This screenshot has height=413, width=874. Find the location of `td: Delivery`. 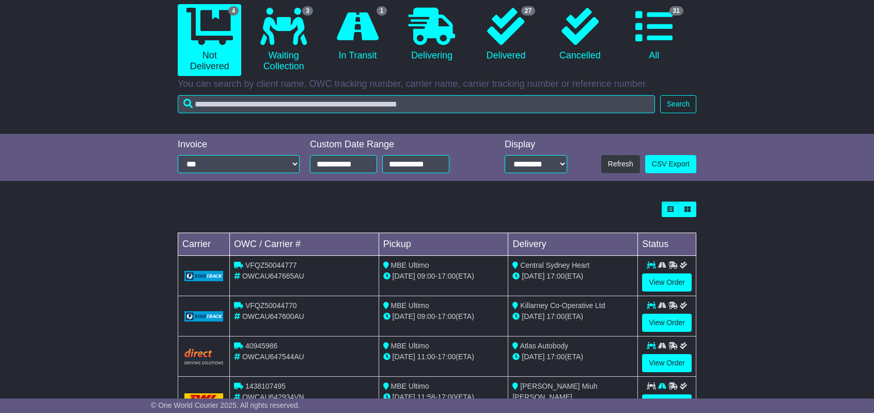

td: Delivery is located at coordinates (573, 244).